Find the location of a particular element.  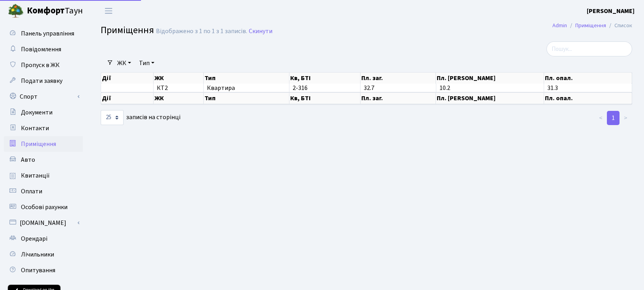

span: Оплати is located at coordinates (32, 191).